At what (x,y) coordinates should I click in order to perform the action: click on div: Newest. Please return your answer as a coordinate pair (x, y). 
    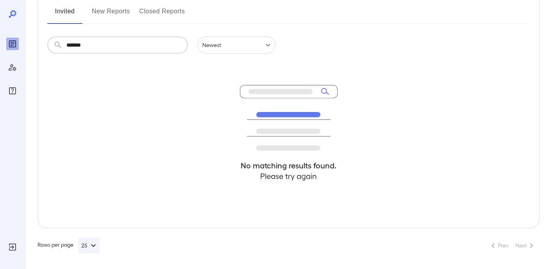
    Looking at the image, I should click on (237, 45).